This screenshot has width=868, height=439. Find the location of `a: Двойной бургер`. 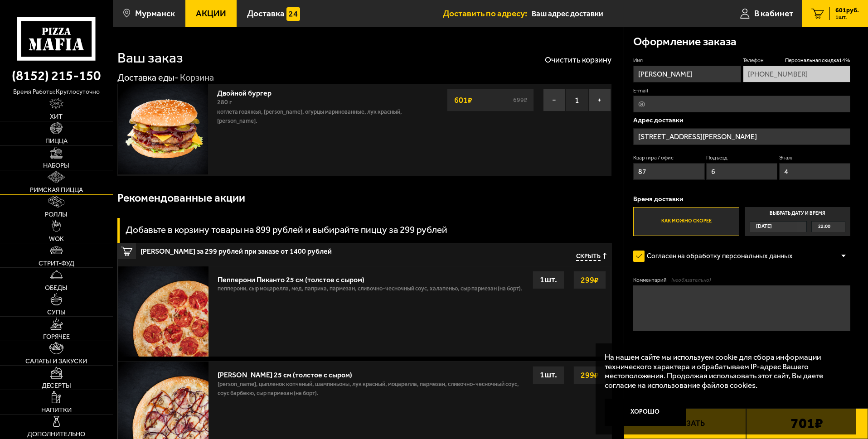

a: Двойной бургер is located at coordinates (249, 92).